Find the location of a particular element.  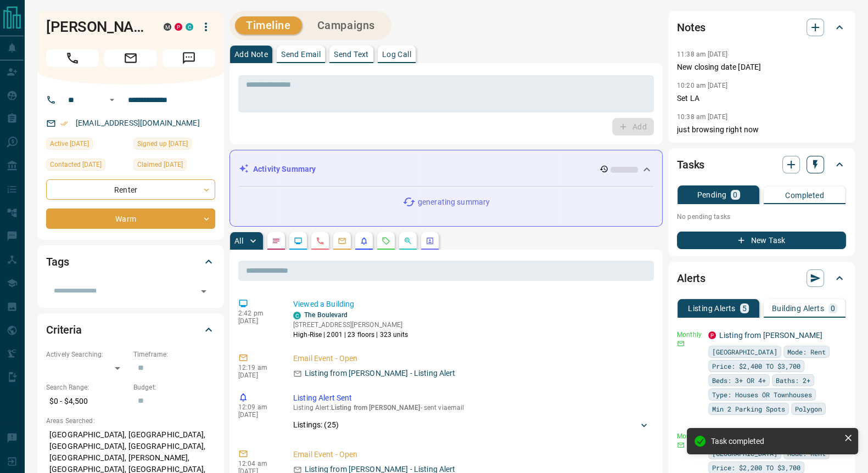

span: Message is located at coordinates (189, 58).